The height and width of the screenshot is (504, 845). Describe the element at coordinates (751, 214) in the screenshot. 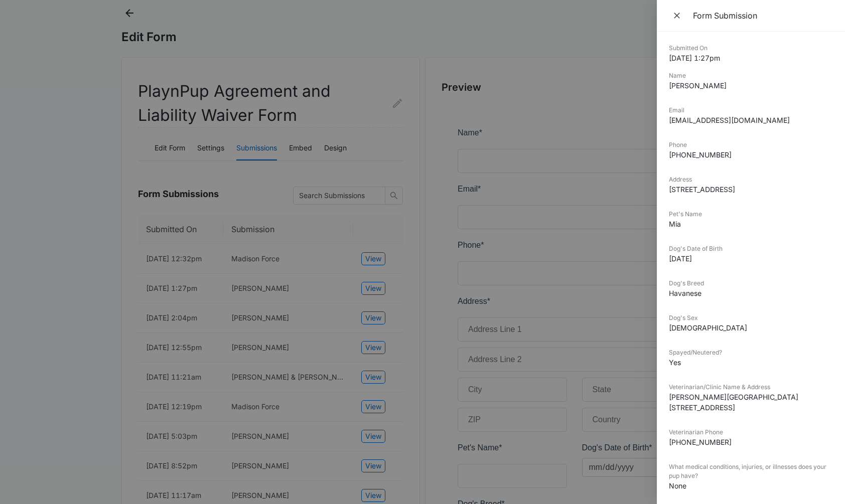

I see `dt: Pet's Name` at that location.